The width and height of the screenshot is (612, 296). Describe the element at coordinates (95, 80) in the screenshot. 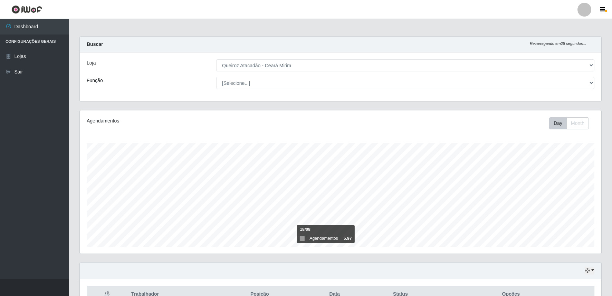

I see `label: Função` at that location.